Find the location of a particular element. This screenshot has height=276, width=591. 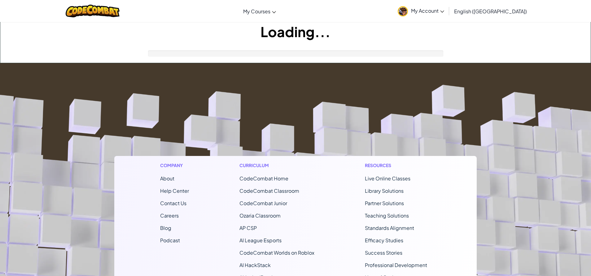

a: My Courses is located at coordinates (260, 11).